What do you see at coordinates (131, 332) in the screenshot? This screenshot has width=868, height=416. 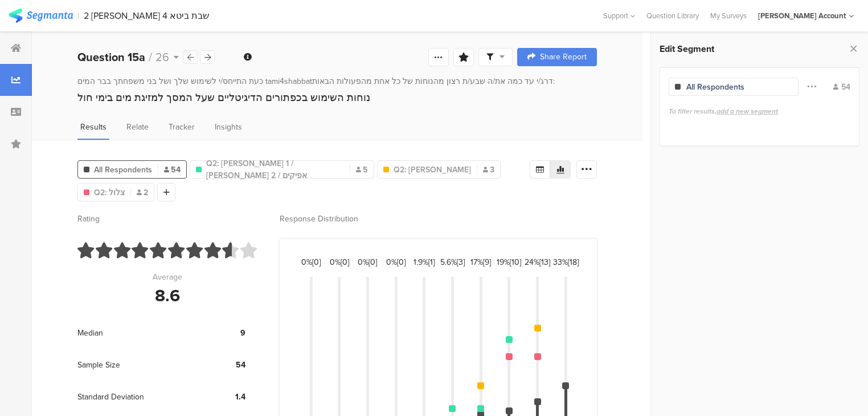 I see `div: Median` at bounding box center [131, 332].